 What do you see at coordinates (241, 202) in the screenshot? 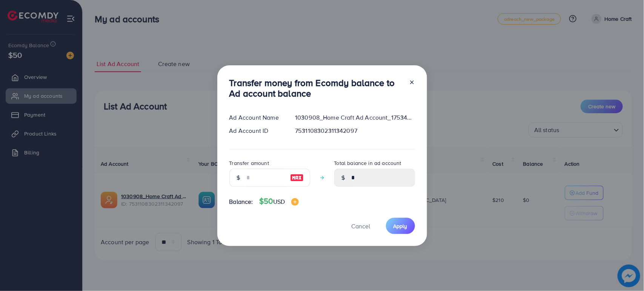
I see `span: Balance:` at bounding box center [241, 202].